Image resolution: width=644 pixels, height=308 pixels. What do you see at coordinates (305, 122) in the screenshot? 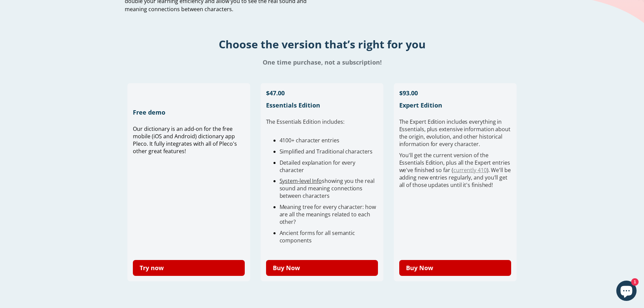
I see `span: The Essentials Edition includes:` at bounding box center [305, 122].